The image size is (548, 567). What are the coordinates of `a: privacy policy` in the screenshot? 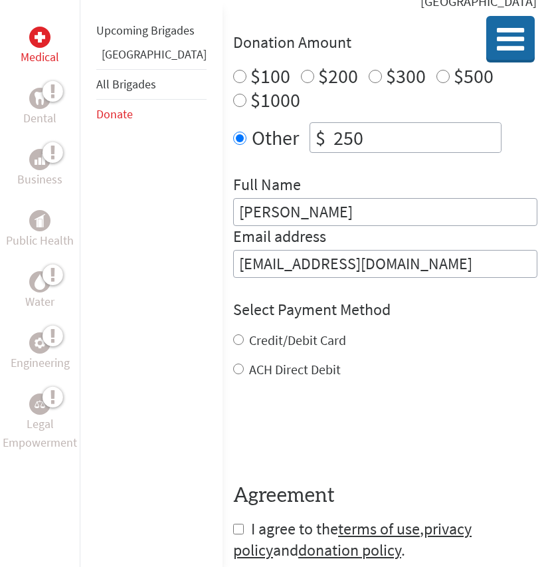 It's located at (352, 539).